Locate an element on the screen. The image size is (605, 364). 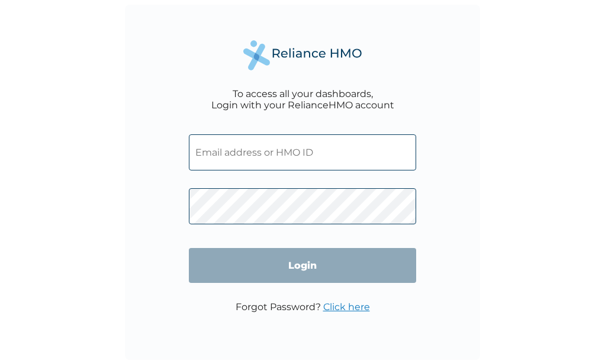
img: Reliance Health's Logo is located at coordinates (302, 55).